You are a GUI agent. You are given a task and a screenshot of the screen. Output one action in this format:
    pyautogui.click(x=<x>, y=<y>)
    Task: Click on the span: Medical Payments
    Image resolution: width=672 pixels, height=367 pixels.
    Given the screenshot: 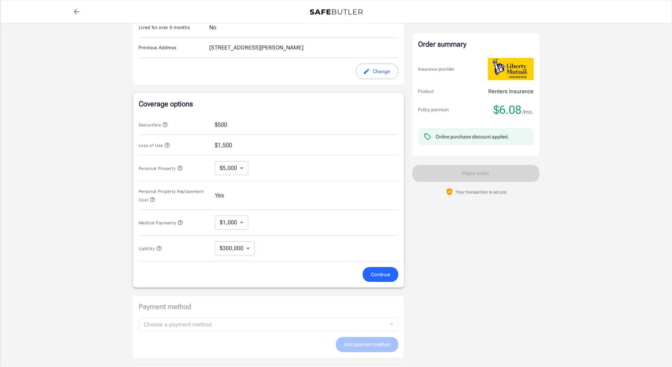 What is the action you would take?
    pyautogui.click(x=161, y=223)
    